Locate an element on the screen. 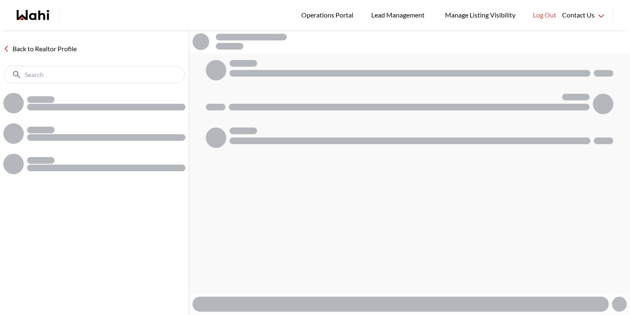 The image size is (630, 315). a: Wahi homepage is located at coordinates (33, 15).